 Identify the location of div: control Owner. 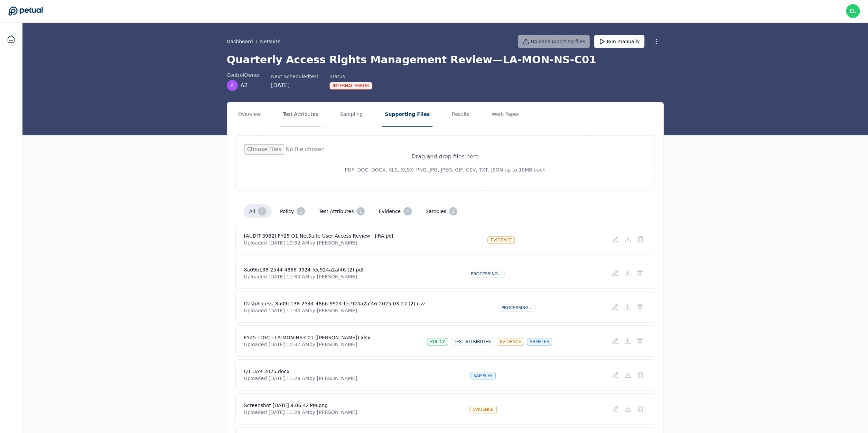
(243, 75).